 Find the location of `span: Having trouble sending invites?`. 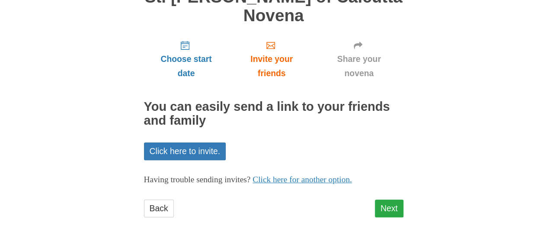

span: Having trouble sending invites? is located at coordinates (197, 179).